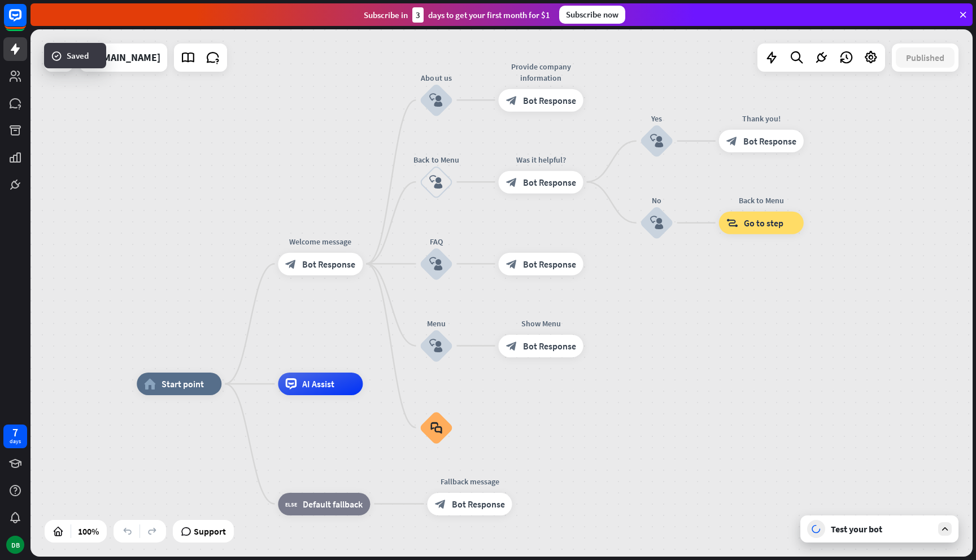 This screenshot has height=560, width=976. What do you see at coordinates (291, 505) in the screenshot?
I see `i: block_fallback` at bounding box center [291, 505].